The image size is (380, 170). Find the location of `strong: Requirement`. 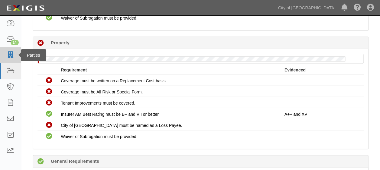

strong: Requirement is located at coordinates (74, 70).